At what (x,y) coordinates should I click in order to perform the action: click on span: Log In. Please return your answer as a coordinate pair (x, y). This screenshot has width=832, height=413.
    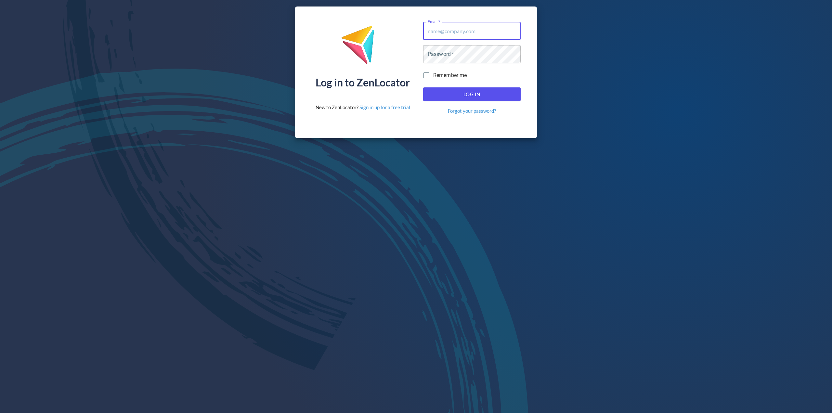
    Looking at the image, I should click on (472, 94).